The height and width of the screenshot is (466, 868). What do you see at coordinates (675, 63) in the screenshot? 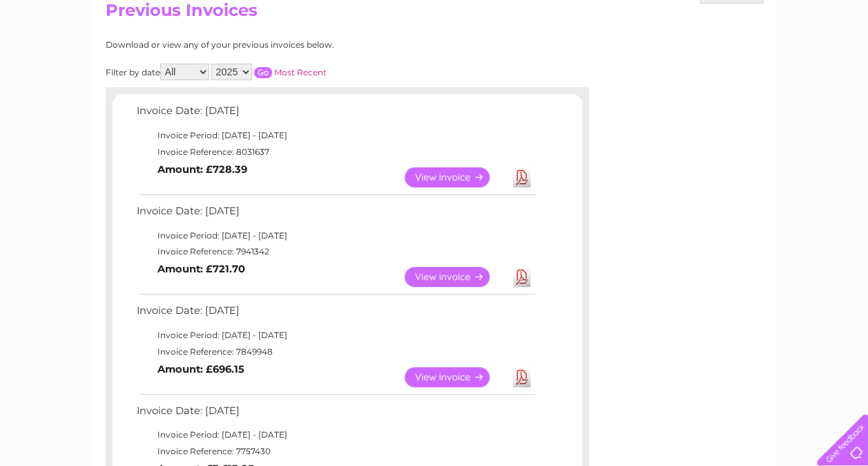
I see `a: Energy` at bounding box center [675, 63].